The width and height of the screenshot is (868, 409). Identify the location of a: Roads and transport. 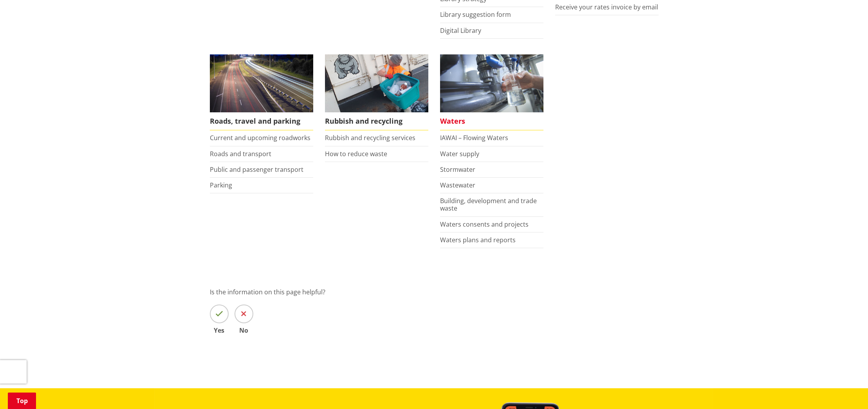
(241, 154).